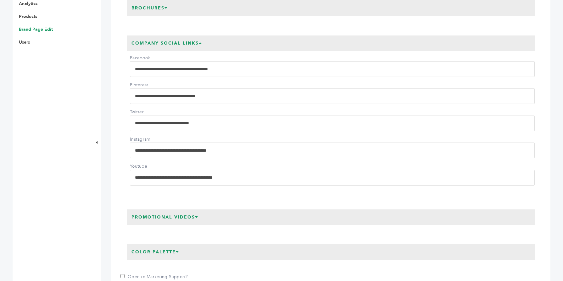 Image resolution: width=563 pixels, height=281 pixels. What do you see at coordinates (122, 276) in the screenshot?
I see `input: Open to Marketing Support?` at bounding box center [122, 276].